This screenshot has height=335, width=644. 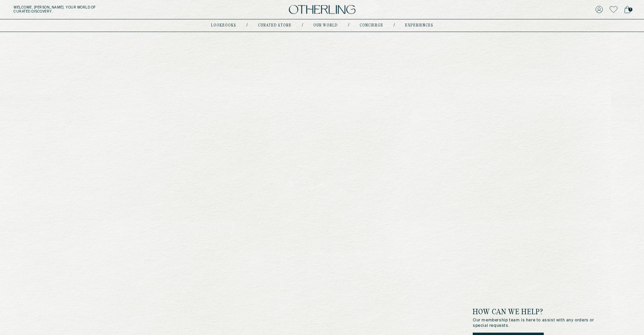 What do you see at coordinates (630, 9) in the screenshot?
I see `span: 1` at bounding box center [630, 9].